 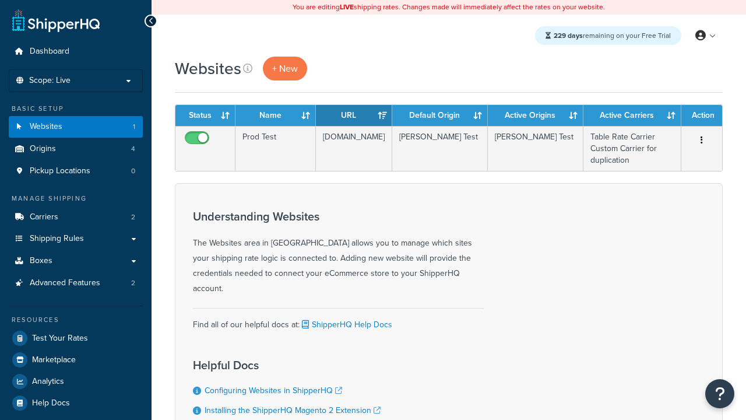 I want to click on h3: Understanding Websites, so click(x=339, y=216).